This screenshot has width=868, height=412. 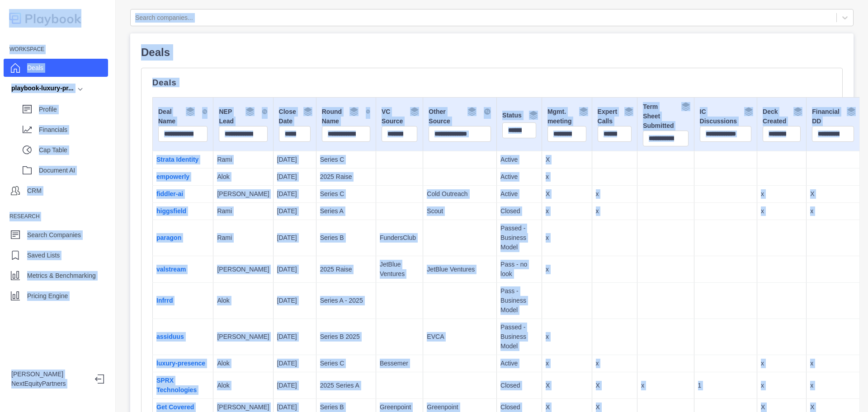 I want to click on a: Infrrd, so click(x=165, y=301).